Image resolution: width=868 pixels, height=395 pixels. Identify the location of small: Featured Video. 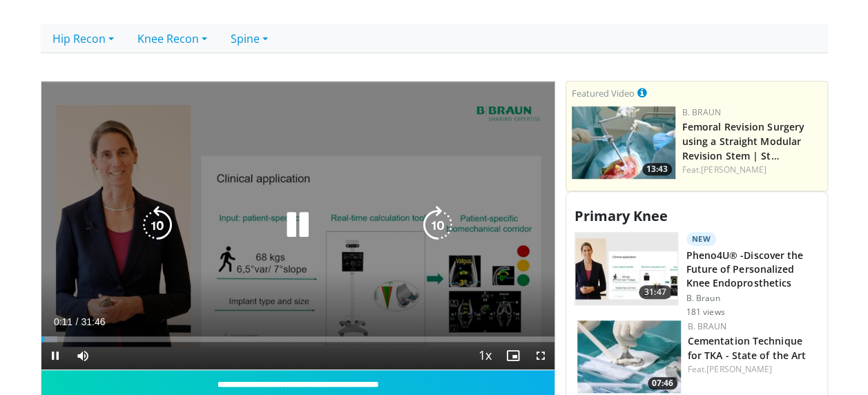
(603, 93).